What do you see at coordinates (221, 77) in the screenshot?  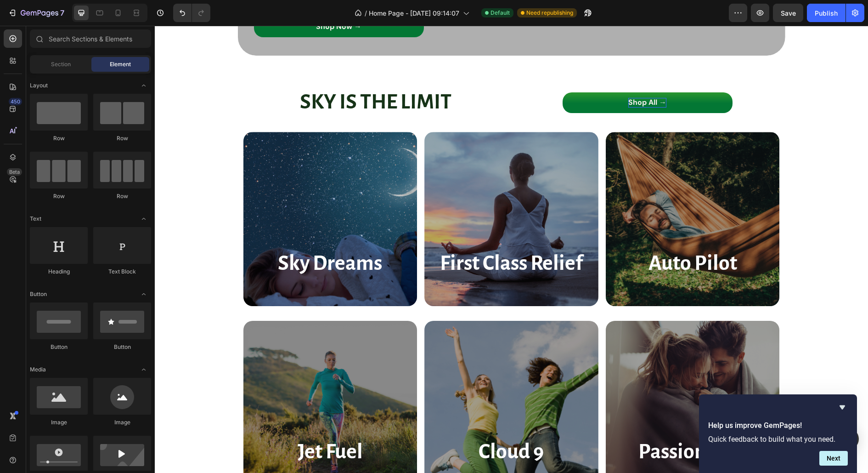 I see `h2: Rich Text Editor. Editing area: main` at bounding box center [221, 77].